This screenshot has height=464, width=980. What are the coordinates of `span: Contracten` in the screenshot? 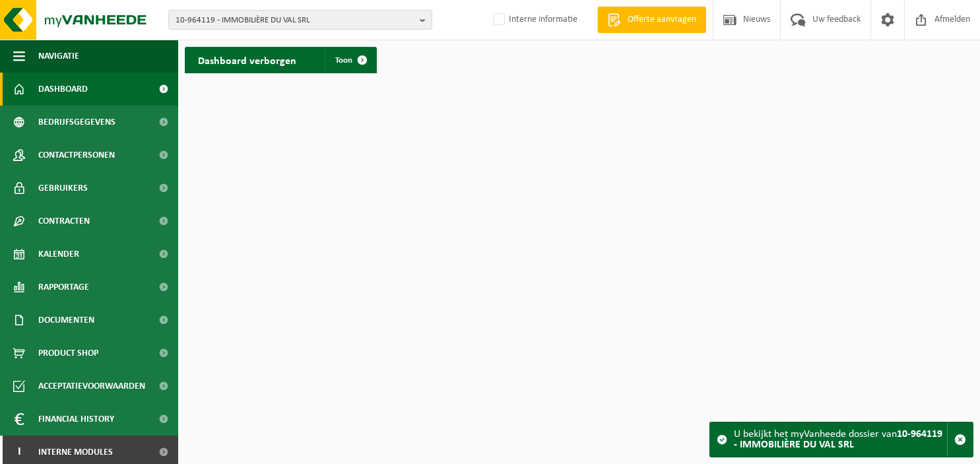 It's located at (64, 221).